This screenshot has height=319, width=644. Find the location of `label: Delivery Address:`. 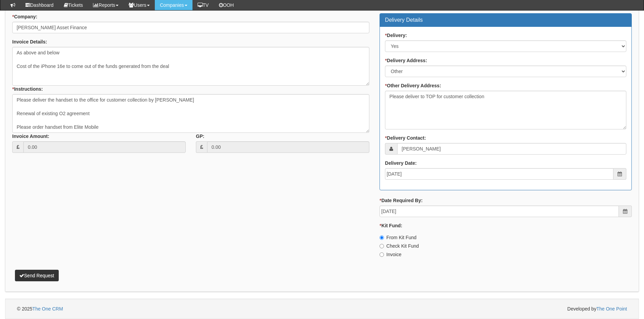

label: Delivery Address: is located at coordinates (406, 60).